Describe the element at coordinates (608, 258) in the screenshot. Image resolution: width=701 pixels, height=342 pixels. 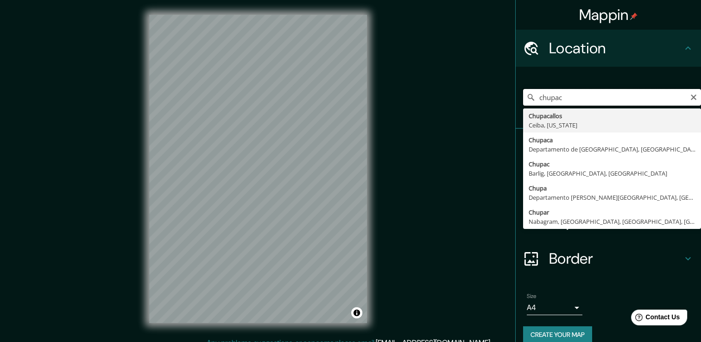
I see `div: Border` at that location.